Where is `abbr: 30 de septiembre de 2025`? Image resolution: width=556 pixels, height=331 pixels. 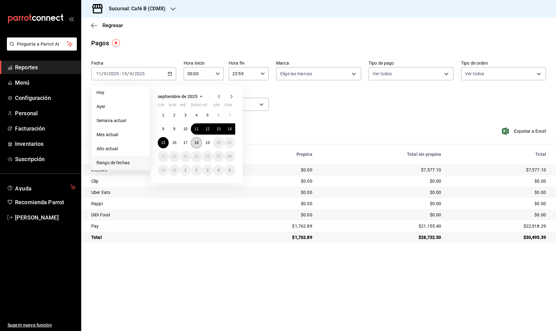
abbr: 30 de septiembre de 2025 is located at coordinates (174, 170).